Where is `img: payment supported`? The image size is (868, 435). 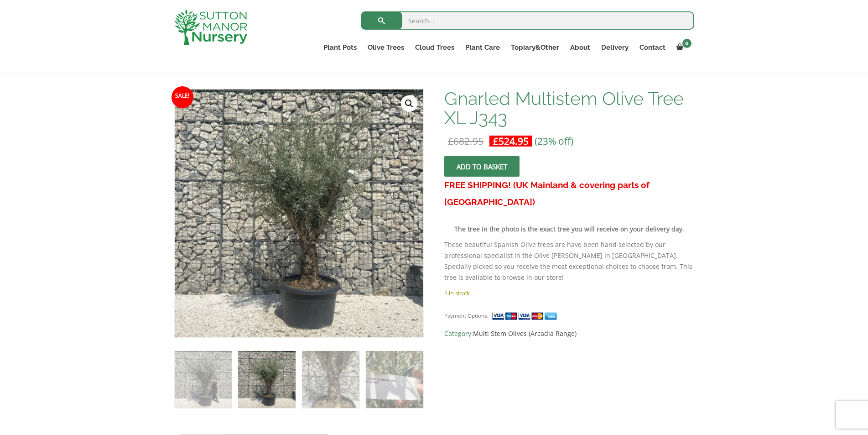
img: payment supported is located at coordinates (526, 316).